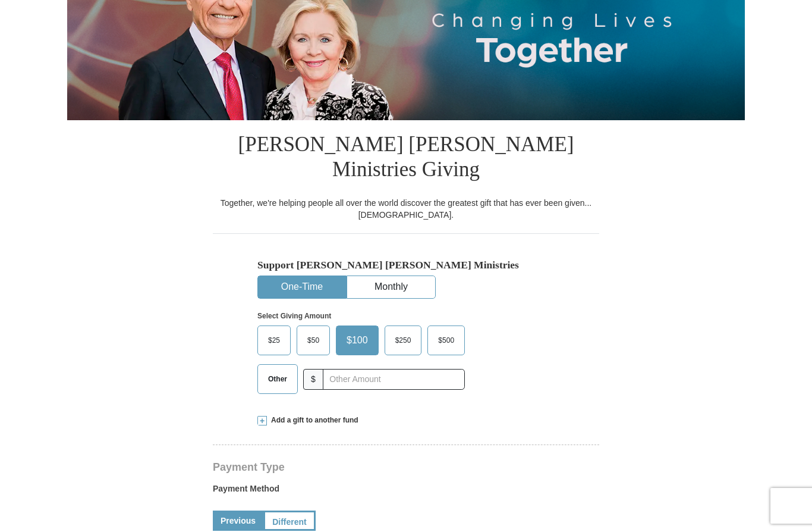 This screenshot has width=812, height=532. What do you see at coordinates (406, 492) in the screenshot?
I see `label: Payment Method` at bounding box center [406, 492].